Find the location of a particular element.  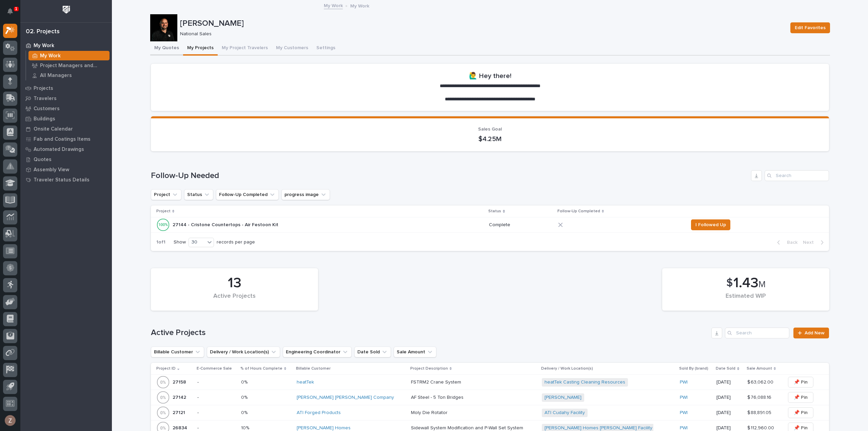

p: 1 is located at coordinates (16, 9).